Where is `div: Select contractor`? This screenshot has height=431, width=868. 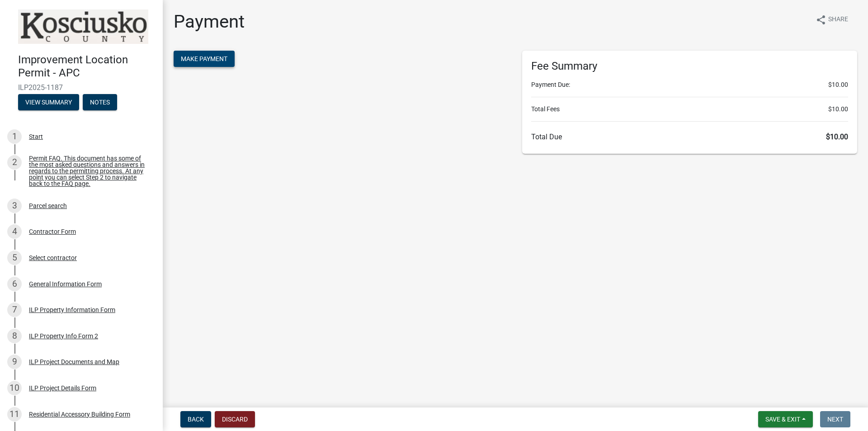
div: Select contractor is located at coordinates (53, 257).